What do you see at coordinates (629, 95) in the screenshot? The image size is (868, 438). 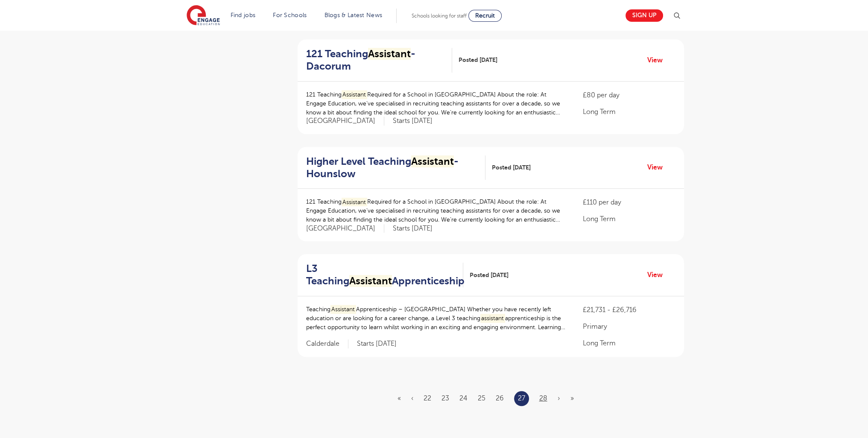 I see `p: £80 per day` at bounding box center [629, 95].